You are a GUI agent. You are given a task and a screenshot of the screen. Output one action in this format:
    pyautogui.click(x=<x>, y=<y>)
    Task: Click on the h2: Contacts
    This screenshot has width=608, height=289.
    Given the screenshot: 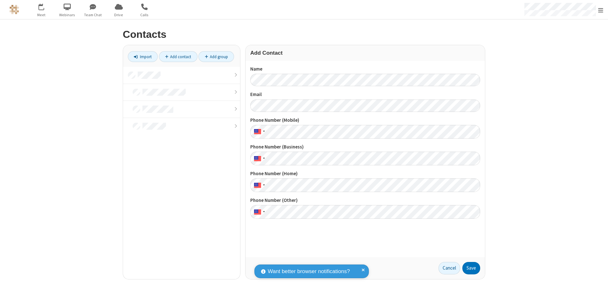 What is the action you would take?
    pyautogui.click(x=304, y=34)
    